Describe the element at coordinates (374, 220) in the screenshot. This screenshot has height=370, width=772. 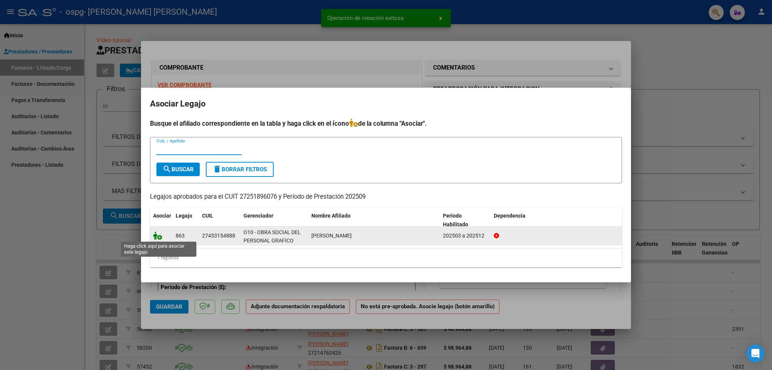
I see `datatable-header-cell: Nombre Afiliado` at that location.